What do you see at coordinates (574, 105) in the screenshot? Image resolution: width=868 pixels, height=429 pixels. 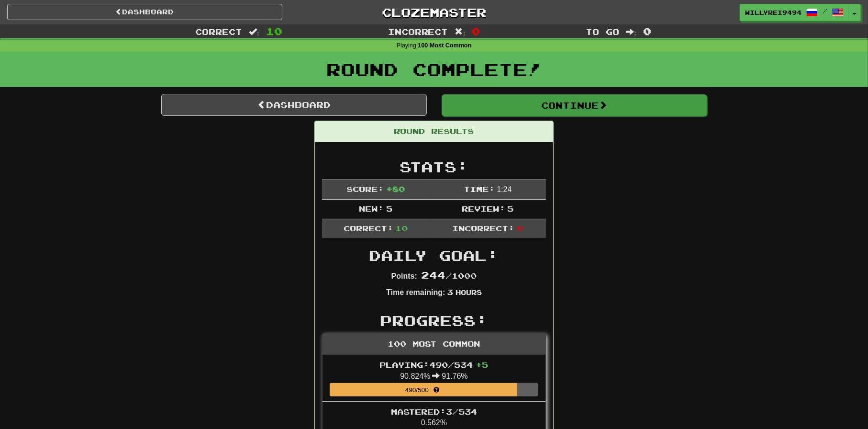 I see `button: Continue` at bounding box center [574, 105].